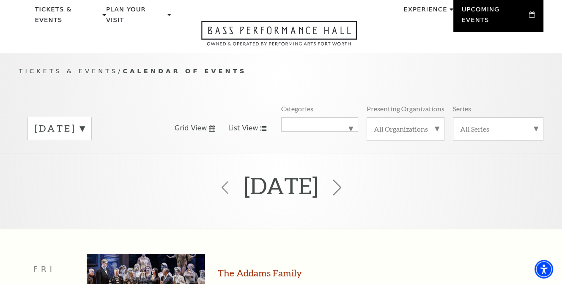 The image size is (562, 284). Describe the element at coordinates (68, 17) in the screenshot. I see `p: Tickets & Events` at that location.